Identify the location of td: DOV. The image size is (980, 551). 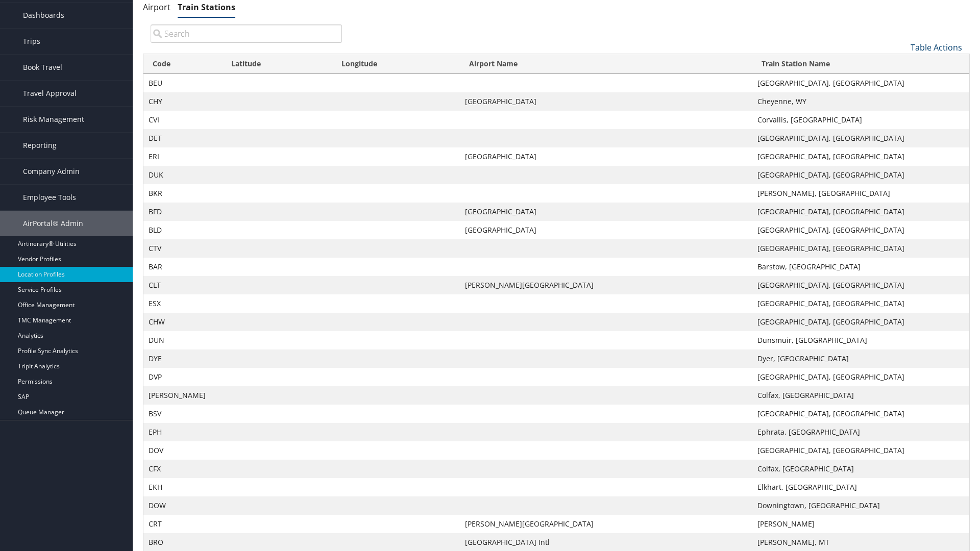
(183, 451).